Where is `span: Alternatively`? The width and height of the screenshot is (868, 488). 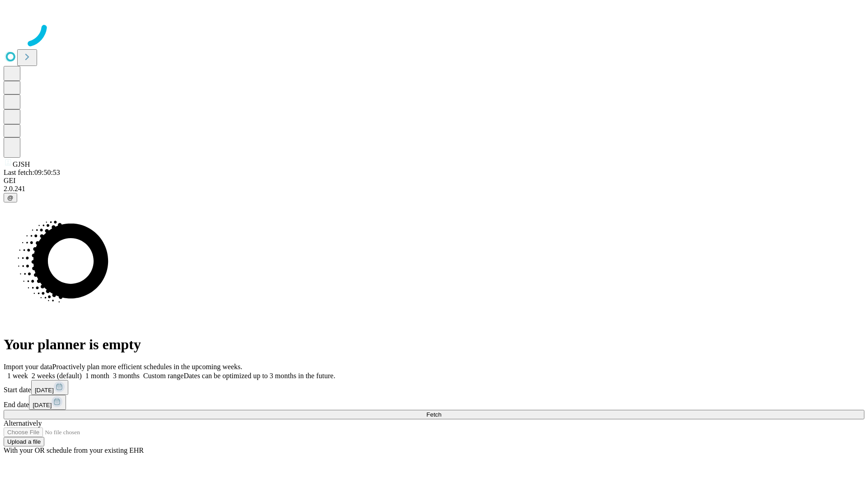 span: Alternatively is located at coordinates (23, 423).